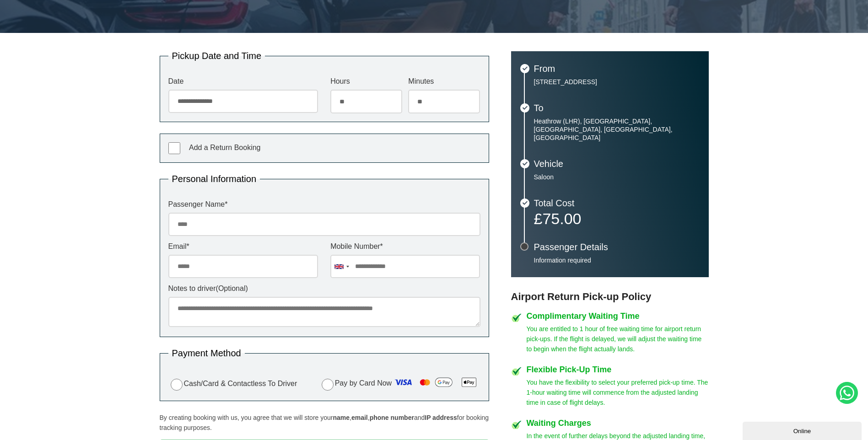  What do you see at coordinates (400, 384) in the screenshot?
I see `label: Pay by Card Now` at bounding box center [400, 384].